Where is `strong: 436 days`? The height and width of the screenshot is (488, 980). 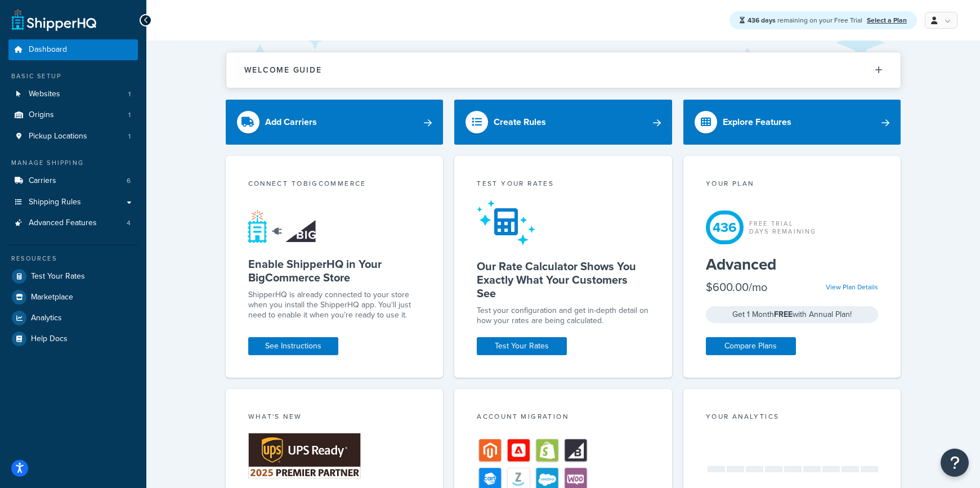 strong: 436 days is located at coordinates (761, 20).